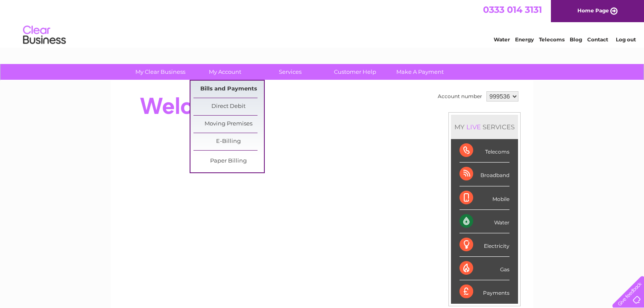 The image size is (644, 308). I want to click on a: Telecoms, so click(552, 39).